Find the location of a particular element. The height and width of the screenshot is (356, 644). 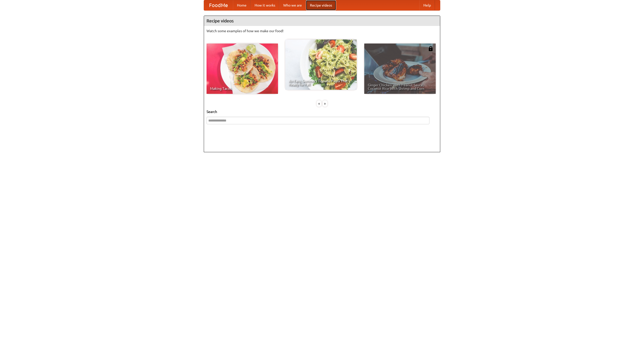

a: An Easy, Summery Tomato Pasta That's Ready for Fall is located at coordinates (321, 65).